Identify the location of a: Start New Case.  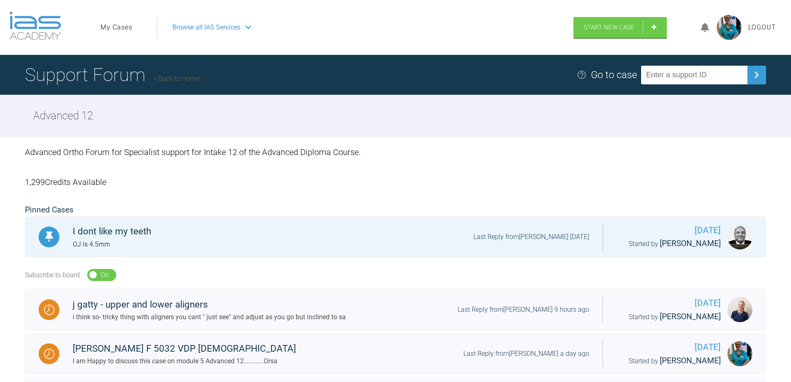
(620, 27).